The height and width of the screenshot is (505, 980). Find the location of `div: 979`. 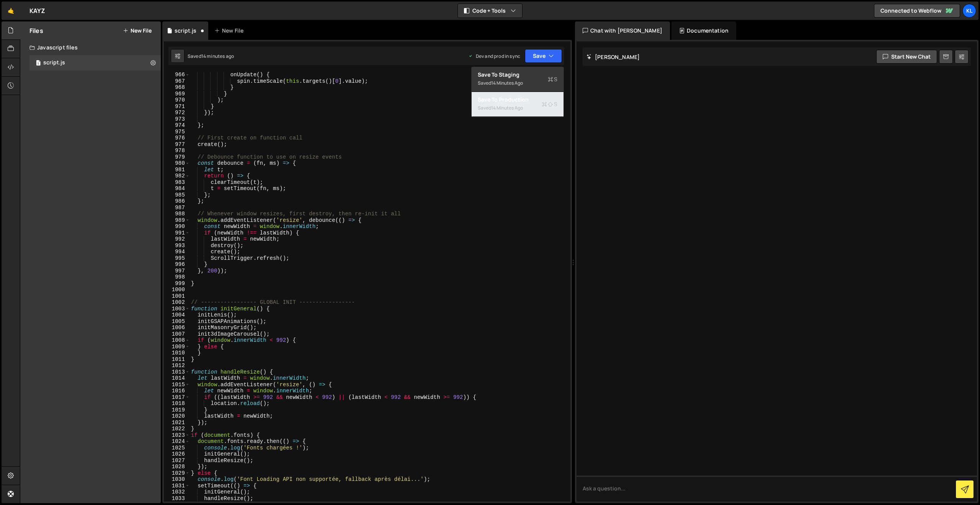

div: 979 is located at coordinates (176, 157).